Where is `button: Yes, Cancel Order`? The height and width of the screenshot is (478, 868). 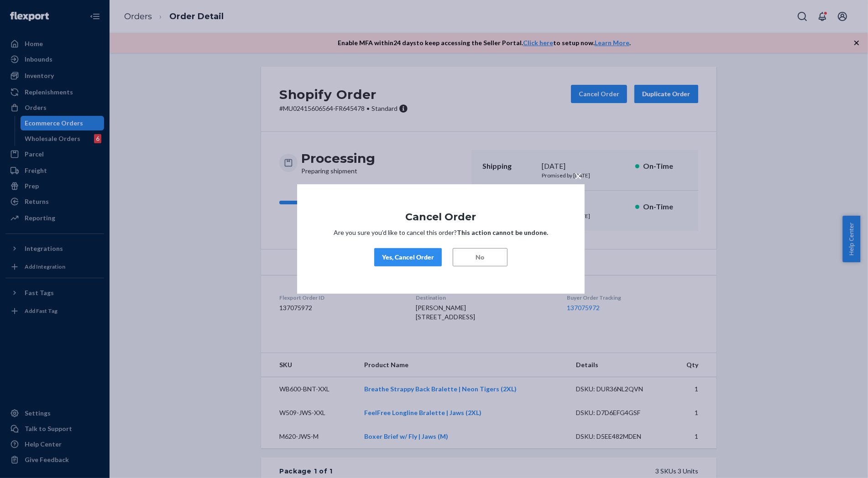
button: Yes, Cancel Order is located at coordinates (408, 258).